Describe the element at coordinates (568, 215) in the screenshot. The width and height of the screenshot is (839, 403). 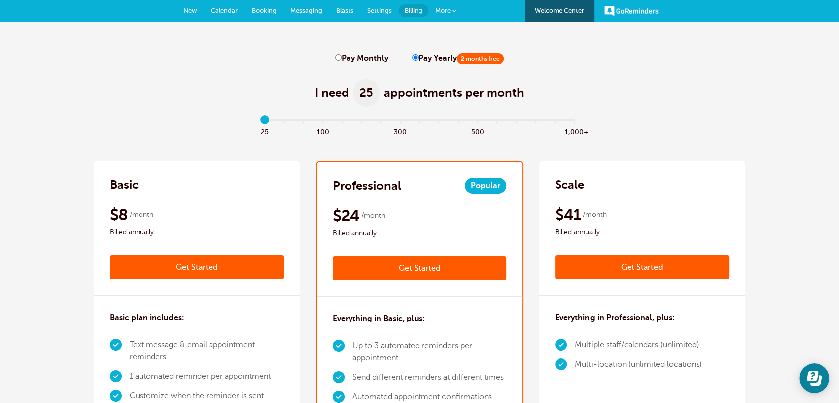
I see `span: $41` at that location.